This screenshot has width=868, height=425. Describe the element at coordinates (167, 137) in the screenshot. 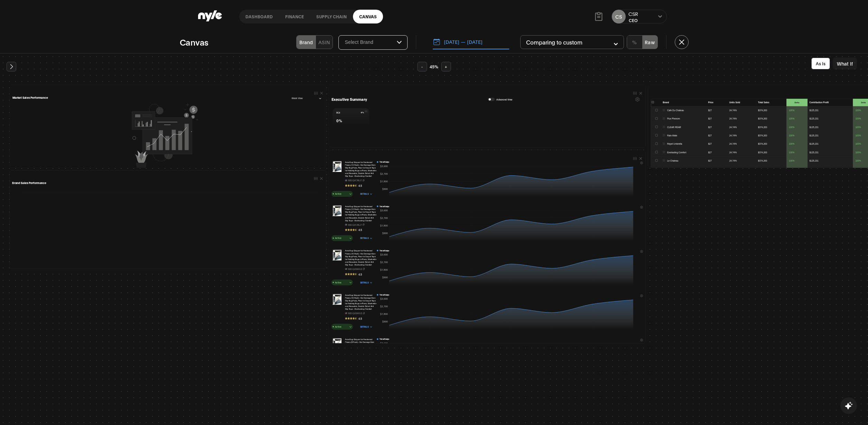

I see `img: No category selected` at that location.